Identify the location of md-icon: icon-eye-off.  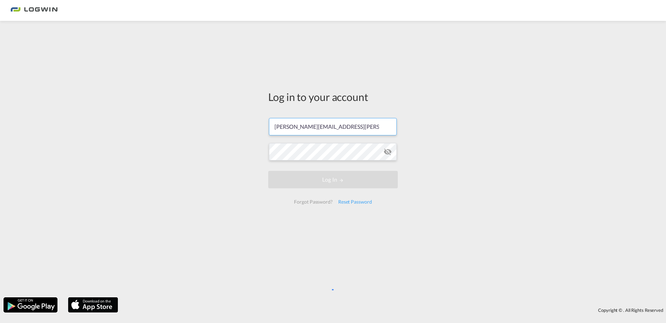
(388, 152).